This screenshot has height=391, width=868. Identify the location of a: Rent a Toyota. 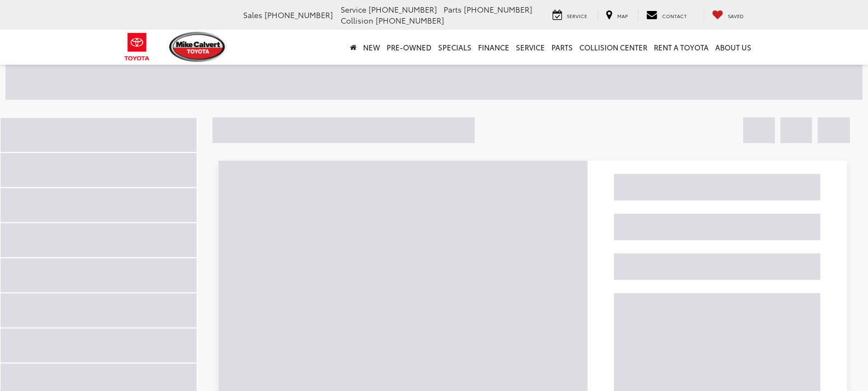
(682, 47).